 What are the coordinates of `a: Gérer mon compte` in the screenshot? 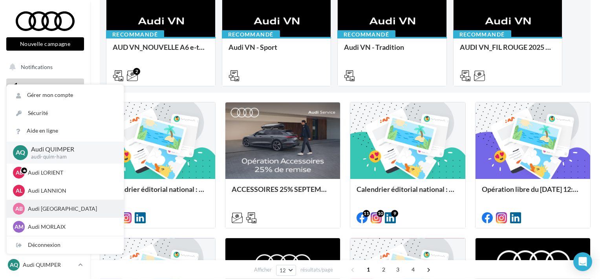 It's located at (65, 95).